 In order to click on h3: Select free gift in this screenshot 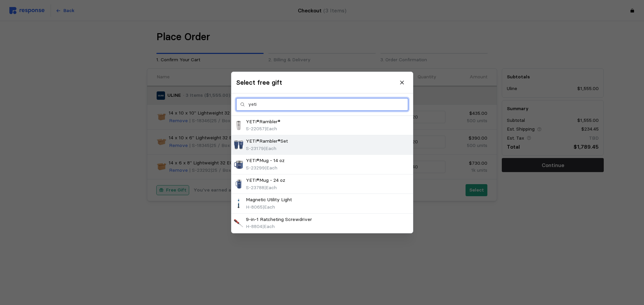, I will do `click(259, 83)`.